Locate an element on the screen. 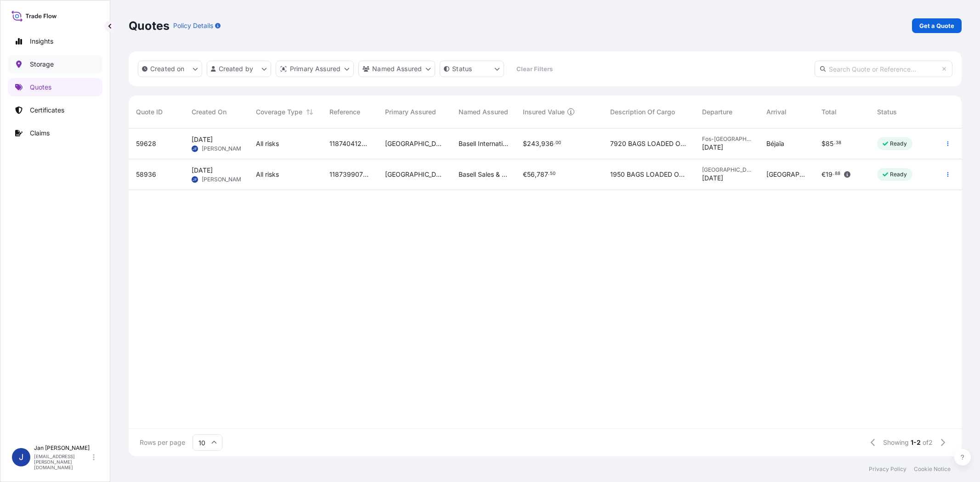 The image size is (980, 482). span: Basell Sales & Marketing Company B.V. is located at coordinates (483, 175).